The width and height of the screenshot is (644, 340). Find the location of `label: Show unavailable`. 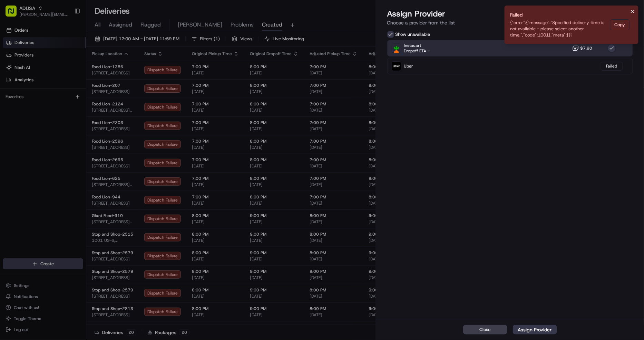

label: Show unavailable is located at coordinates (413, 35).